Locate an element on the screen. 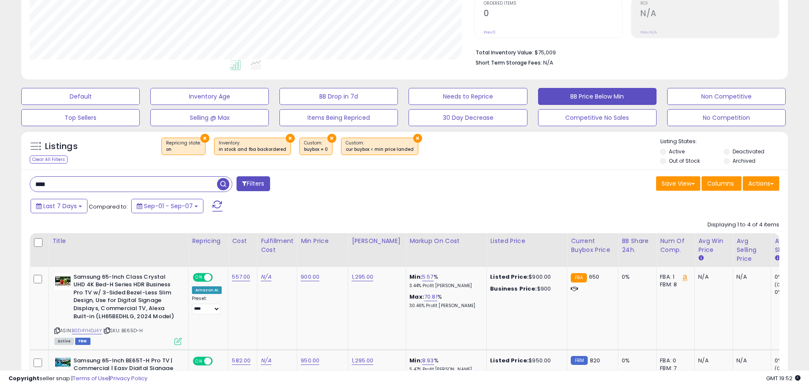 The height and width of the screenshot is (387, 809). b: Samsung 65-Inch Class Crystal UHD 4K Bed-H Series HDR Business Pro TV w/ 3-Sided Bezel-Less Slim ... is located at coordinates (125, 298).